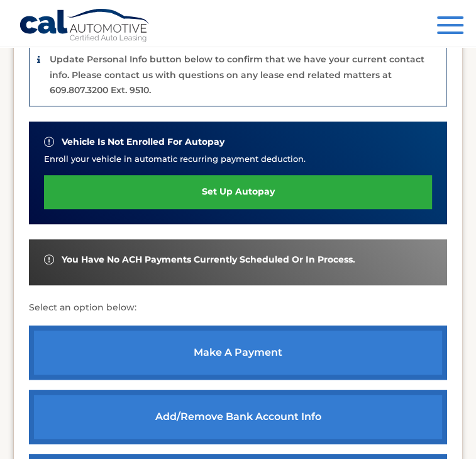  I want to click on a: Add/Remove bank account info, so click(238, 416).